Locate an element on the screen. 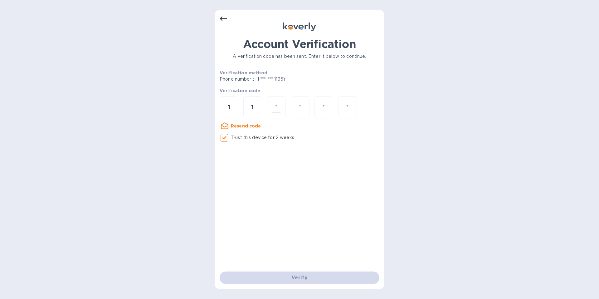 Image resolution: width=599 pixels, height=299 pixels. p: Trust this device for 2 weeks is located at coordinates (263, 137).